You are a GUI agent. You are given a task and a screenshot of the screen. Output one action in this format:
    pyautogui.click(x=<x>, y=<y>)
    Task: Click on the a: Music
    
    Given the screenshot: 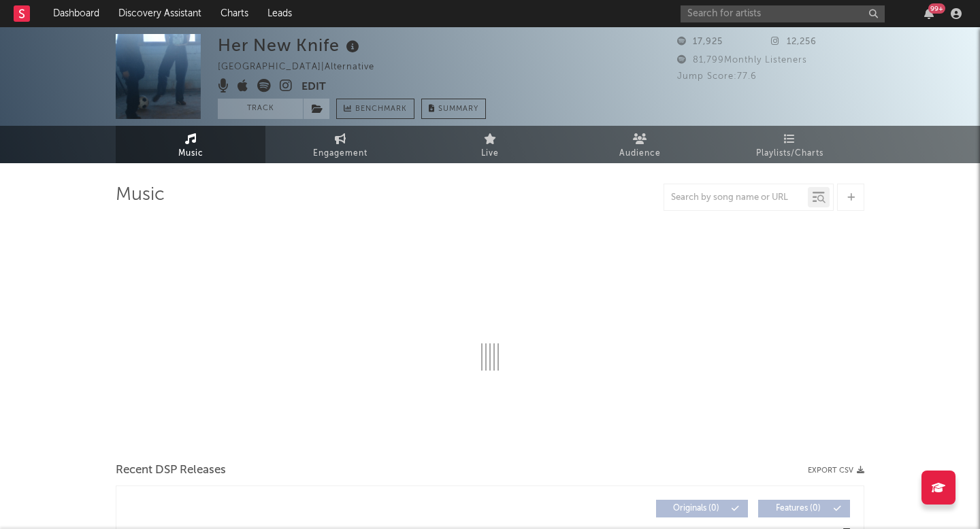 What is the action you would take?
    pyautogui.click(x=191, y=145)
    